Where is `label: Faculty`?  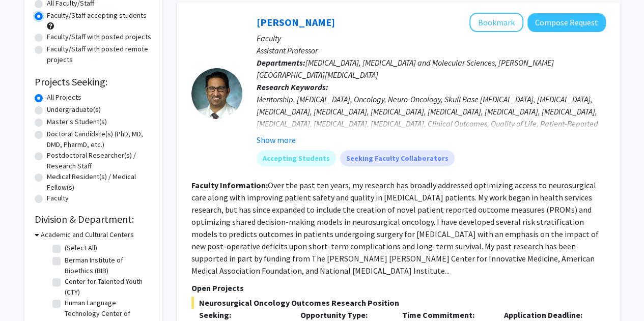
label: Faculty is located at coordinates (57, 198).